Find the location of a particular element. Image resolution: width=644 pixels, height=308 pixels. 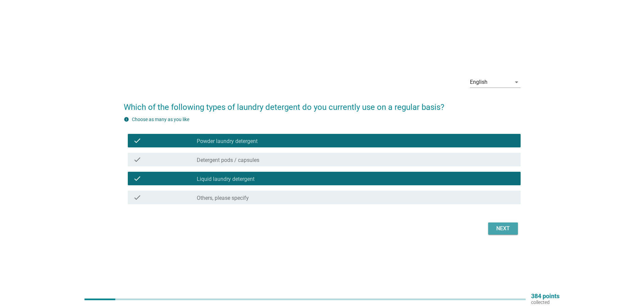

i: info is located at coordinates (127, 119).